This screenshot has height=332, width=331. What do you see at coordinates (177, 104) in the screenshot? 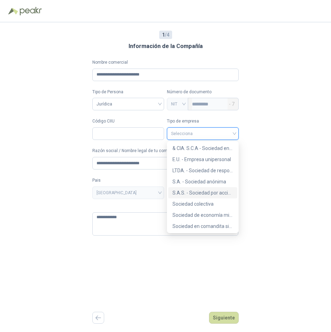
I see `span: NIT` at bounding box center [177, 104].